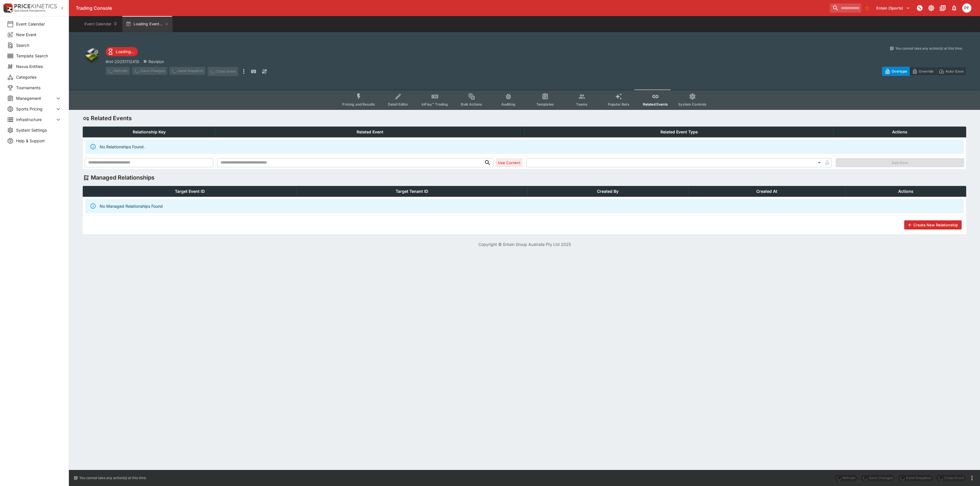 The height and width of the screenshot is (486, 980). I want to click on button: Toggle light/dark mode, so click(931, 8).